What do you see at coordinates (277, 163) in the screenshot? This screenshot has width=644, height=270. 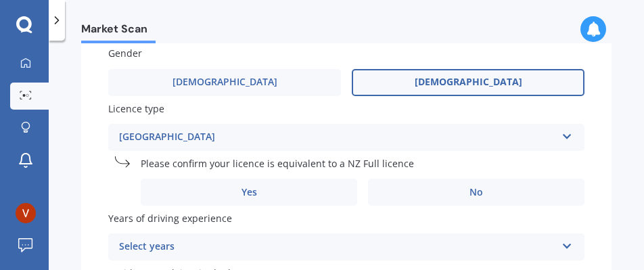 I see `span: Please confirm your licence is equivalent to a NZ Full licence` at bounding box center [277, 163].